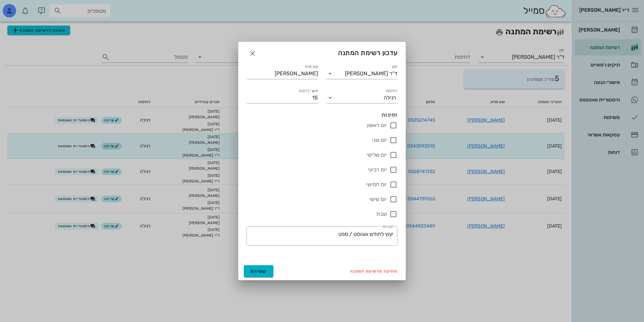 This screenshot has height=322, width=644. Describe the element at coordinates (258, 271) in the screenshot. I see `span: שמירה` at that location.